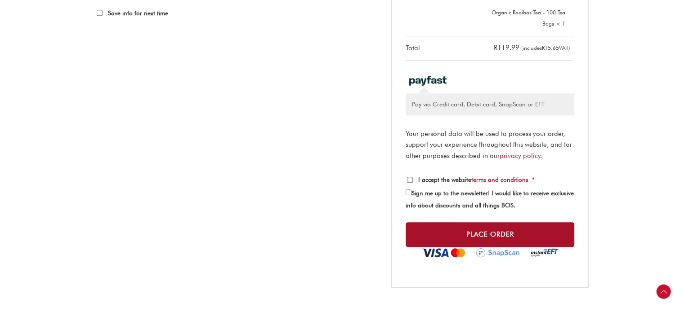  I want to click on p: Pay via Credit card, Debit card, SnapScan or EFT, so click(489, 104).